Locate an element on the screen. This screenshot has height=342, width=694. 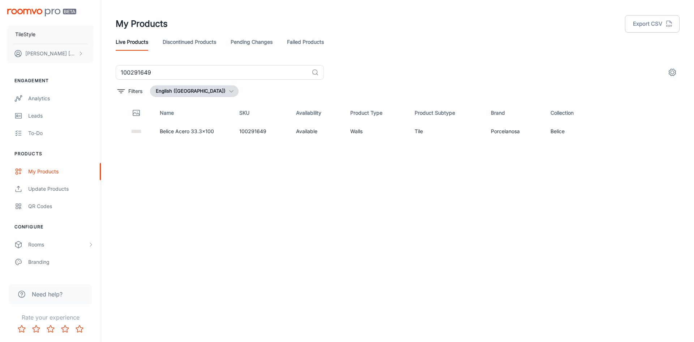
p: Filters is located at coordinates (135, 91).